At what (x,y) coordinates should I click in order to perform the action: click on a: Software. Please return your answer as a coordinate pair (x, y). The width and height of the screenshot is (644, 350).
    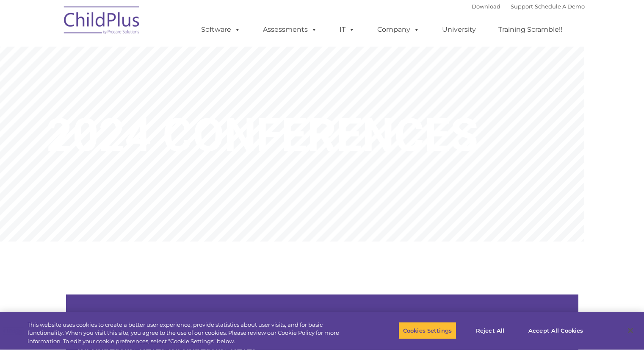
    Looking at the image, I should click on (220, 30).